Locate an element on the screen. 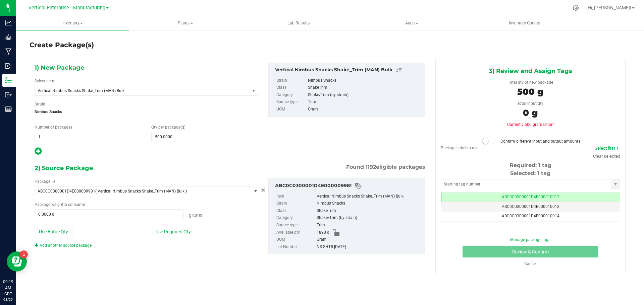 The image size is (644, 305). span: 2) Source Package is located at coordinates (64, 168).